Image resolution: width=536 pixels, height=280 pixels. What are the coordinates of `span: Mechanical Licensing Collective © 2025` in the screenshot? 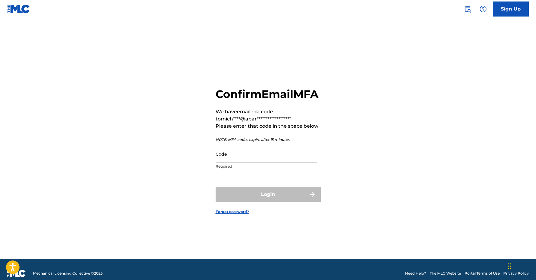 It's located at (68, 273).